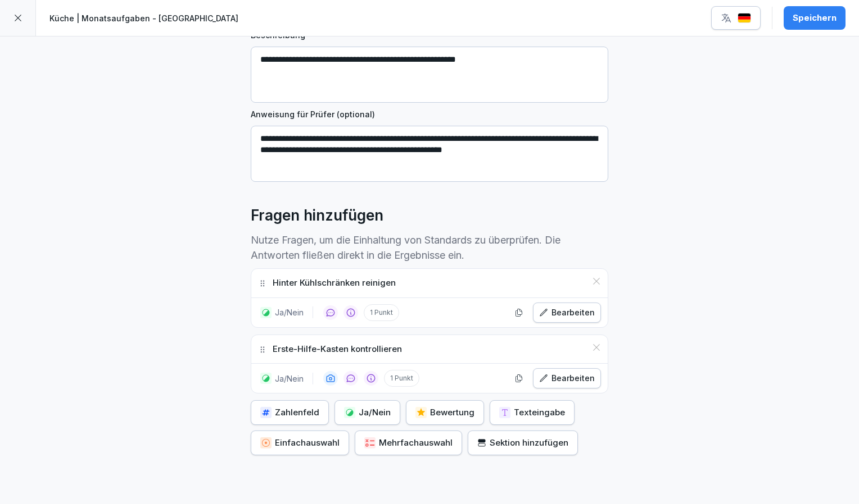 This screenshot has height=504, width=859. What do you see at coordinates (430, 114) in the screenshot?
I see `label: Anweisung für Prüfer (optional)` at bounding box center [430, 114].